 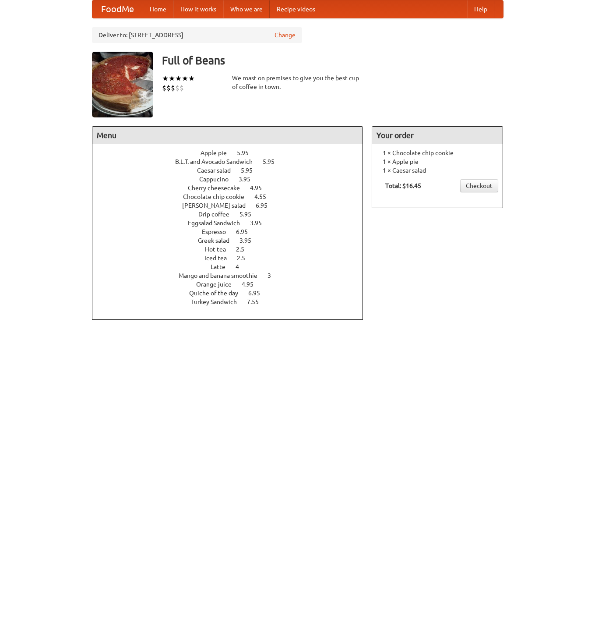 I want to click on span: Eggsalad Sandwich, so click(x=218, y=223).